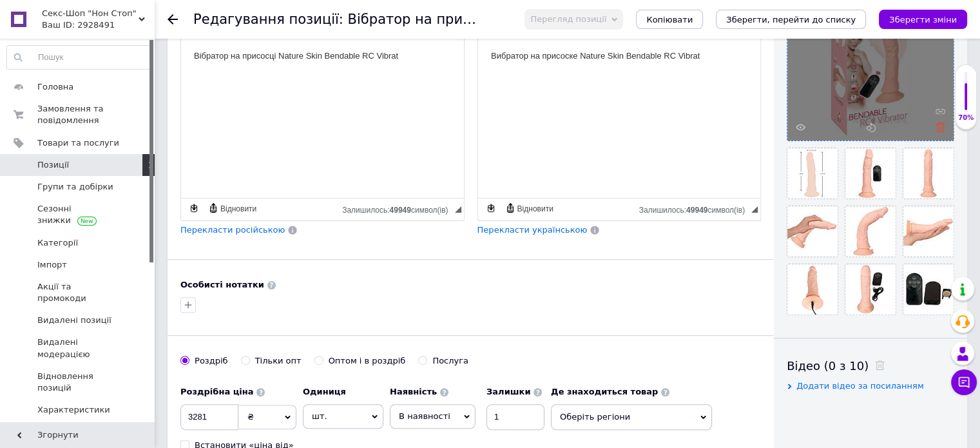  Describe the element at coordinates (604, 391) in the screenshot. I see `b: Де знаходиться товар` at that location.